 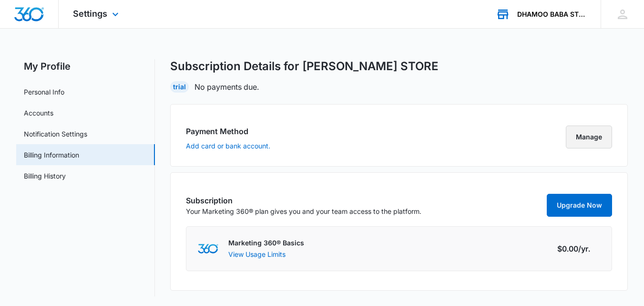 I want to click on h2: My Profile, so click(x=86, y=67).